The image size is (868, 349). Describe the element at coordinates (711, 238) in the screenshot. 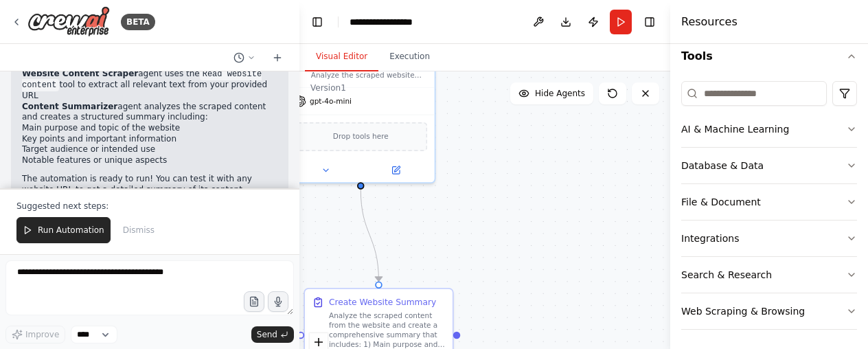

I see `div: Integrations` at that location.